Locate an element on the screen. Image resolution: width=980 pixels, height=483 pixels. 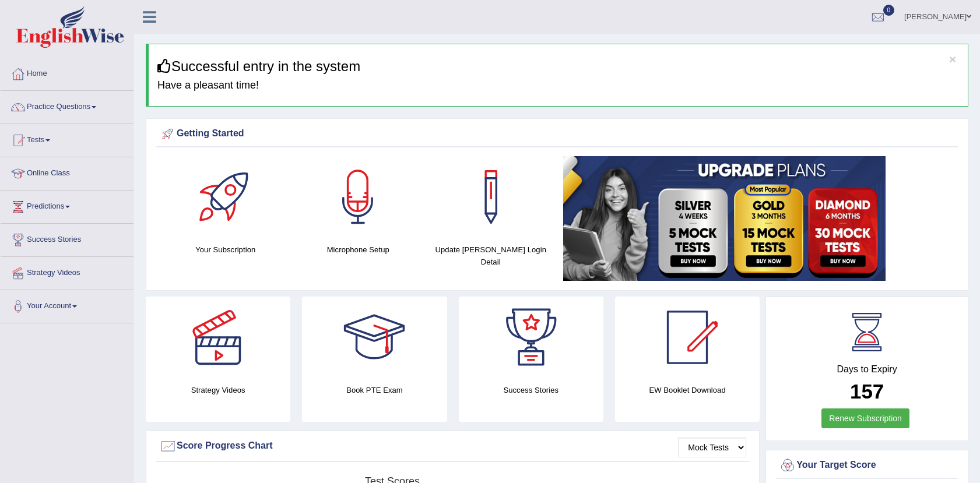
b: 157 is located at coordinates (867, 391).